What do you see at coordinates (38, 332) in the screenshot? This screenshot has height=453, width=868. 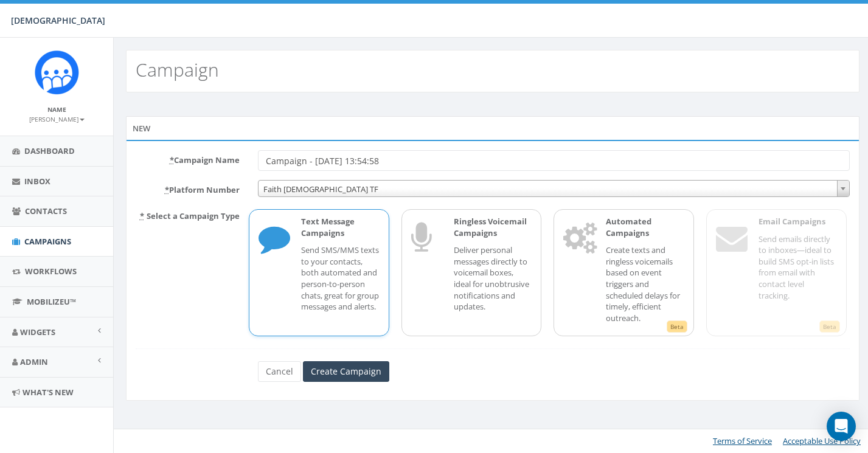 I see `span: Widgets` at bounding box center [38, 332].